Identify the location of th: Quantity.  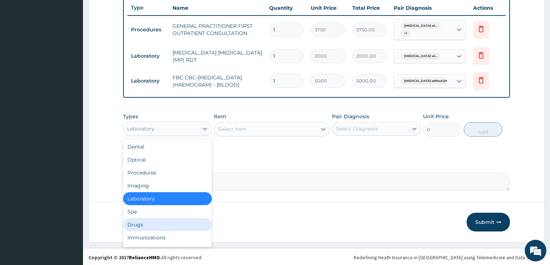
(286, 8).